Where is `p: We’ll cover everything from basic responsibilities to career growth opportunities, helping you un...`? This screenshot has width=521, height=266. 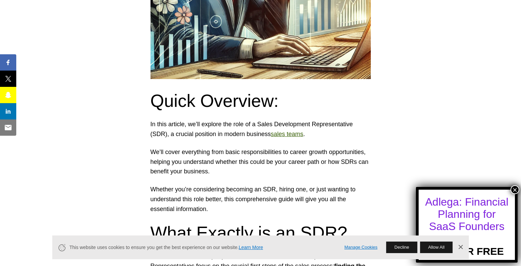
p: We’ll cover everything from basic responsibilities to career growth opportunities, helping you un... is located at coordinates (261, 162).